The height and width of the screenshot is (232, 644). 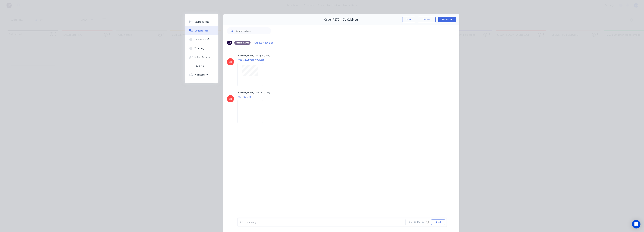 I want to click on div: Timeline, so click(x=199, y=66).